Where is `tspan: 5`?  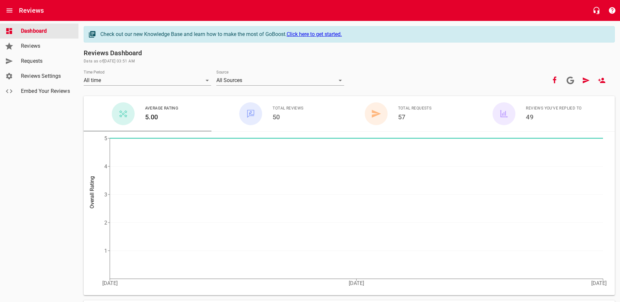
tspan: 5 is located at coordinates (106, 138).